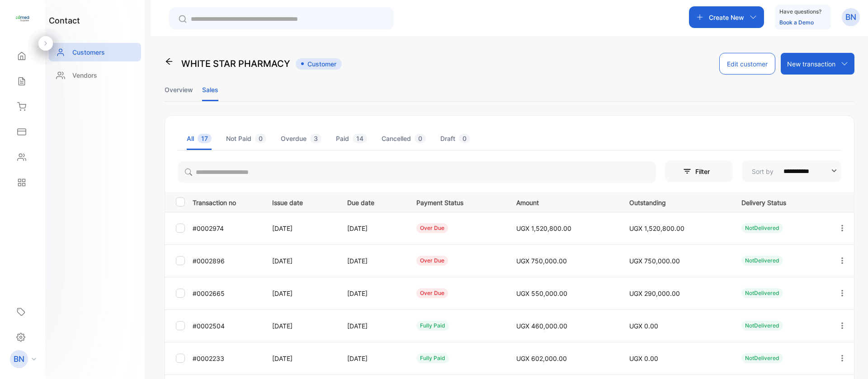 The width and height of the screenshot is (868, 379). Describe the element at coordinates (227, 202) in the screenshot. I see `p: Transaction no` at that location.